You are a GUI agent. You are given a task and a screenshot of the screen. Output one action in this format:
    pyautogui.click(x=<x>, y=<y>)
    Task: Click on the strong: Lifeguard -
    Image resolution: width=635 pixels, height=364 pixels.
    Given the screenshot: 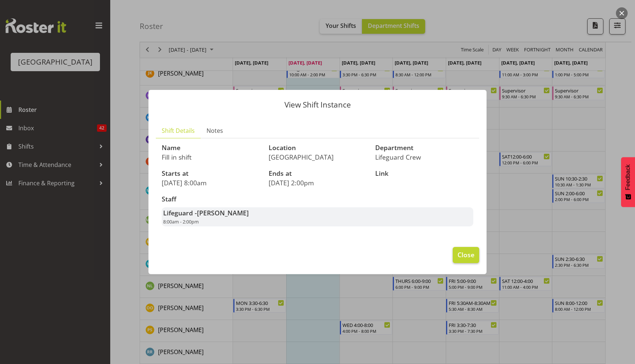 What is the action you would take?
    pyautogui.click(x=206, y=213)
    